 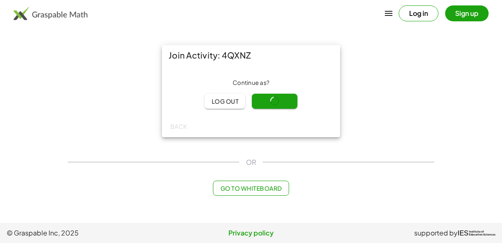 What do you see at coordinates (251, 55) in the screenshot?
I see `div: Join Activity: 4QXNZ` at bounding box center [251, 55].